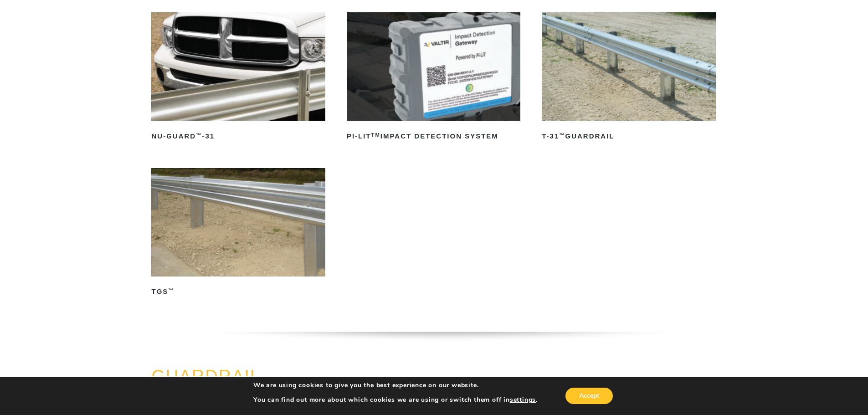 The image size is (868, 415). What do you see at coordinates (433, 78) in the screenshot?
I see `a: PI-LITTMImpact Detection System` at bounding box center [433, 78].